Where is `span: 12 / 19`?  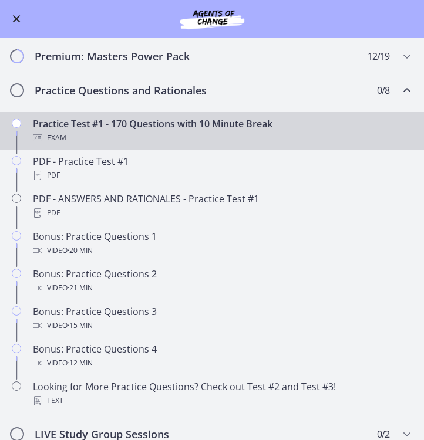 span: 12 / 19 is located at coordinates (378, 56).